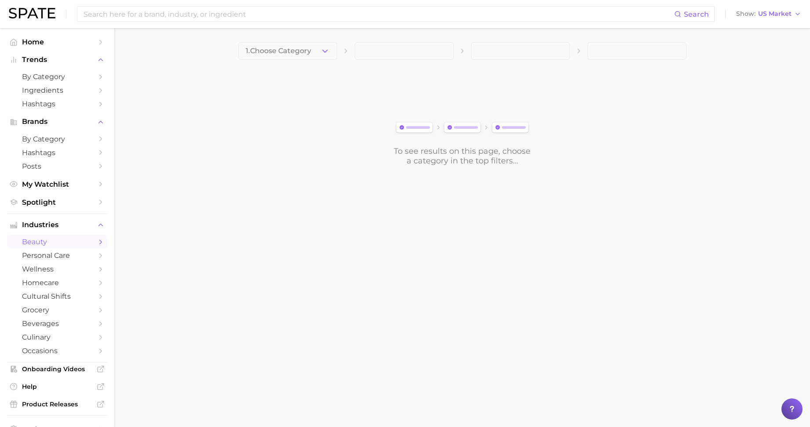 The image size is (810, 427). What do you see at coordinates (57, 310) in the screenshot?
I see `a: grocery` at bounding box center [57, 310].